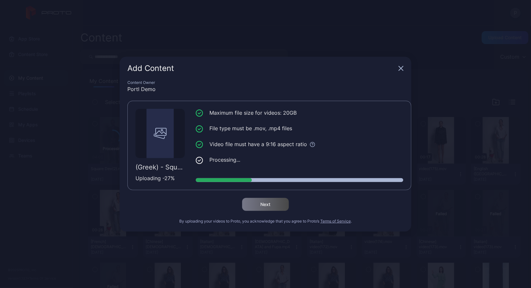  What do you see at coordinates (300, 160) in the screenshot?
I see `li: Processing...` at bounding box center [300, 160].